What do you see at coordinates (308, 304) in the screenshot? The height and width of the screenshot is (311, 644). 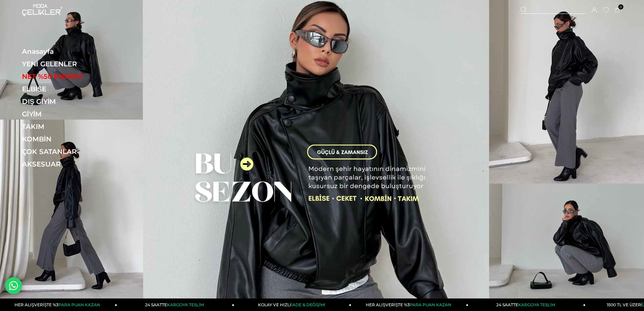 I see `span: İADE & DEĞİŞİM!` at bounding box center [308, 304].